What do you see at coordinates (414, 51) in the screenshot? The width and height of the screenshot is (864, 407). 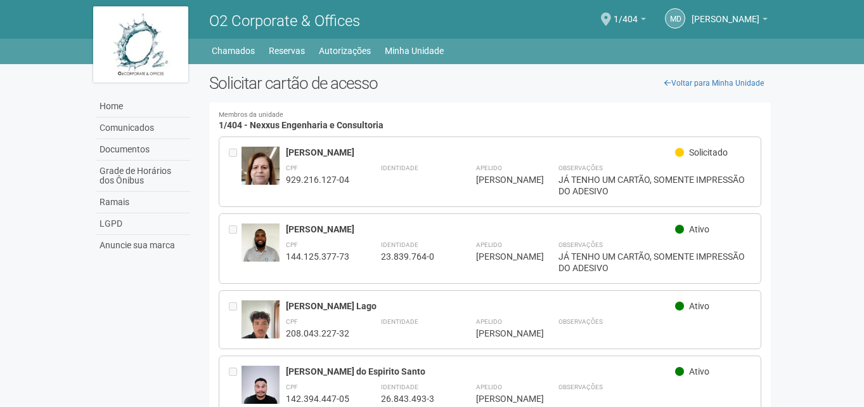 I see `a: Minha Unidade` at bounding box center [414, 51].